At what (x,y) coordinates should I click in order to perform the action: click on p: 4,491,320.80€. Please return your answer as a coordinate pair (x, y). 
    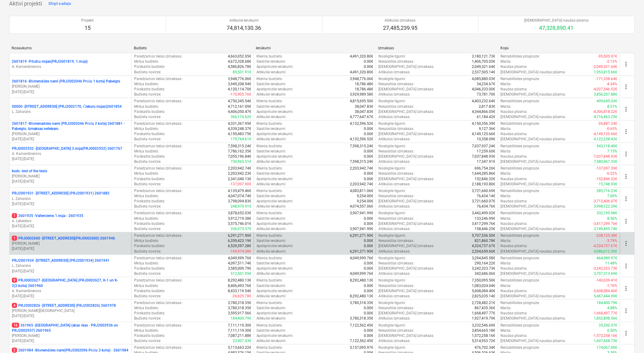
    Looking at the image, I should click on (362, 72).